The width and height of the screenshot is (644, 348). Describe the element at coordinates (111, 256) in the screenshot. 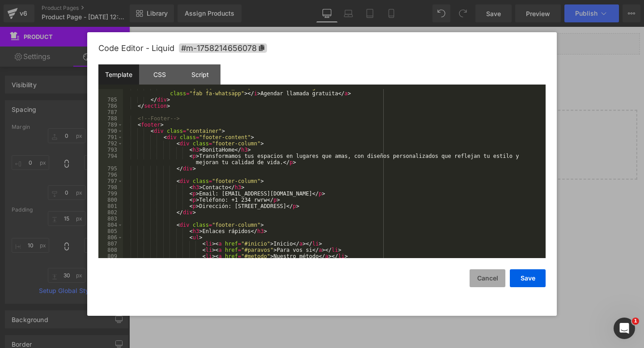

I see `div: 809` at that location.